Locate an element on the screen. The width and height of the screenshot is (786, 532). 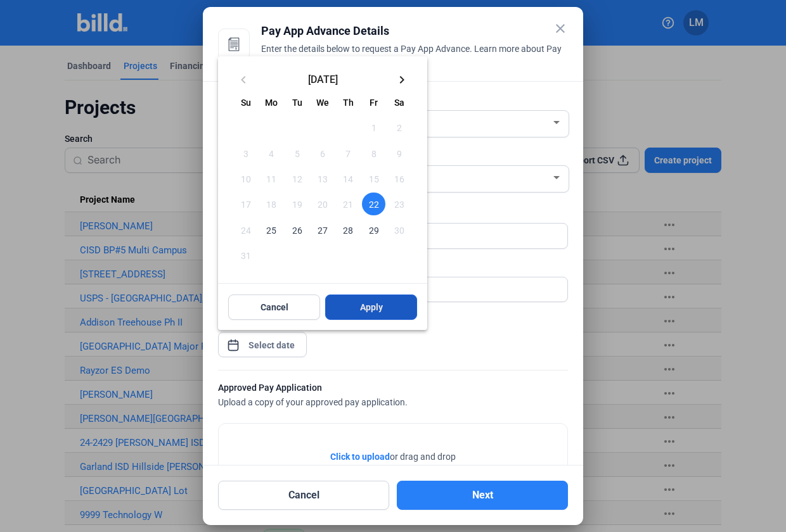
button: August 17, 2025 is located at coordinates (246, 204).